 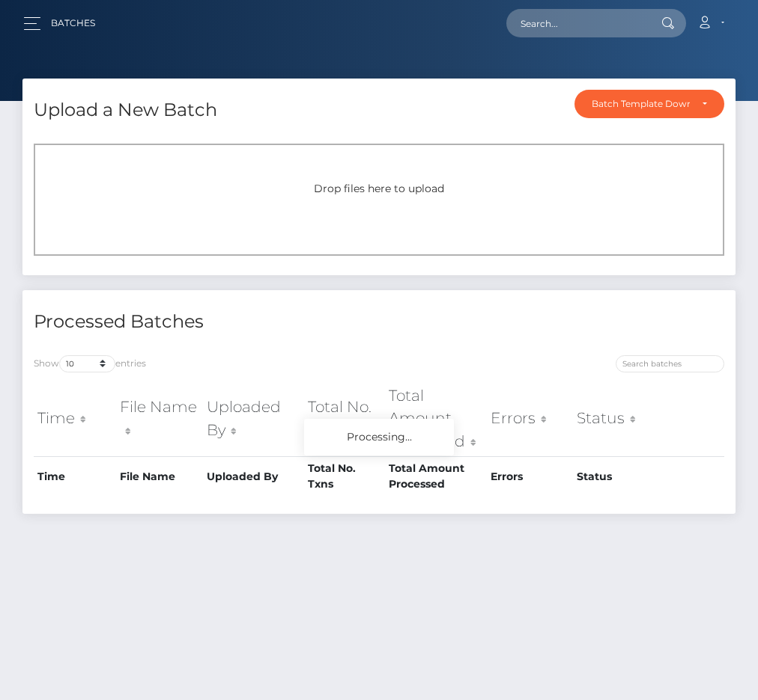 I want to click on div: Processing..., so click(x=379, y=437).